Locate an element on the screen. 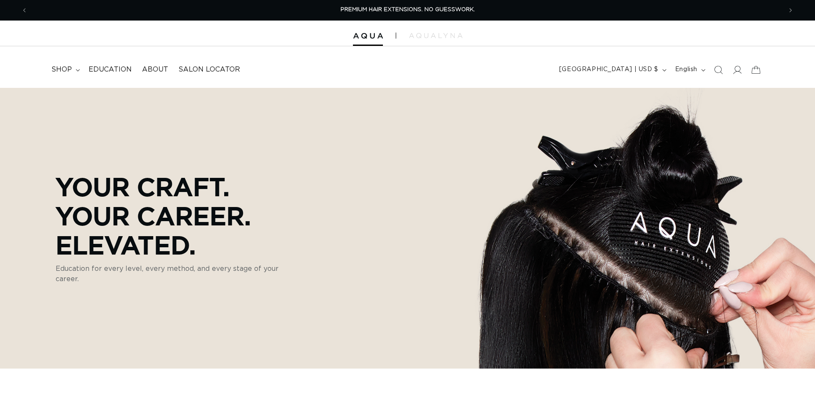 This screenshot has height=405, width=815. a: About is located at coordinates (155, 69).